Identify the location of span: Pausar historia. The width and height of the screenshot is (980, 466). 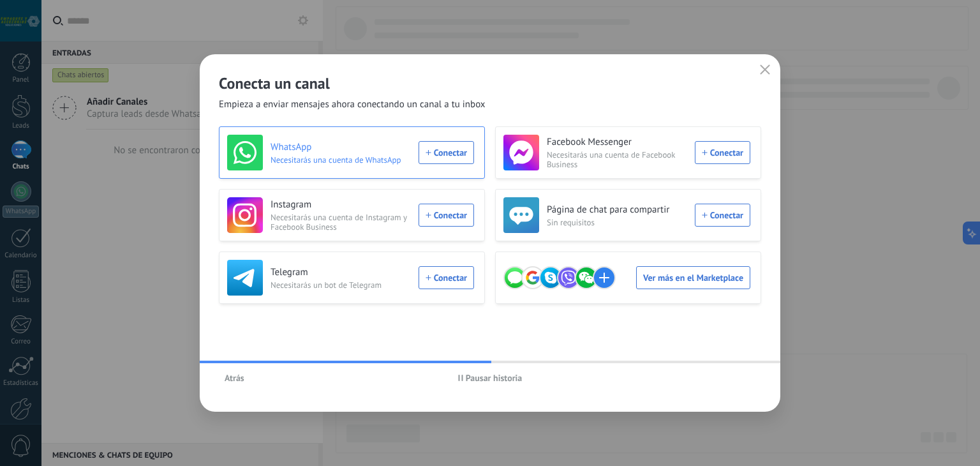
(494, 378).